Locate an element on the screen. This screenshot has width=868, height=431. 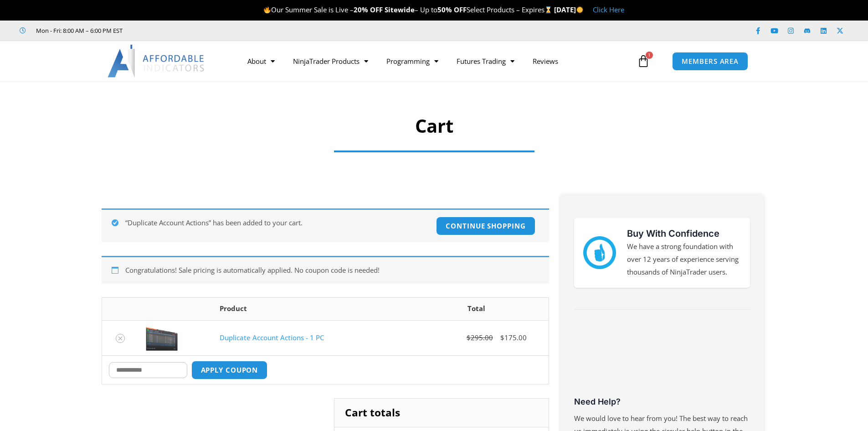
a: Remove Duplicate Account Actions - 1 PC from cart is located at coordinates (120, 338).